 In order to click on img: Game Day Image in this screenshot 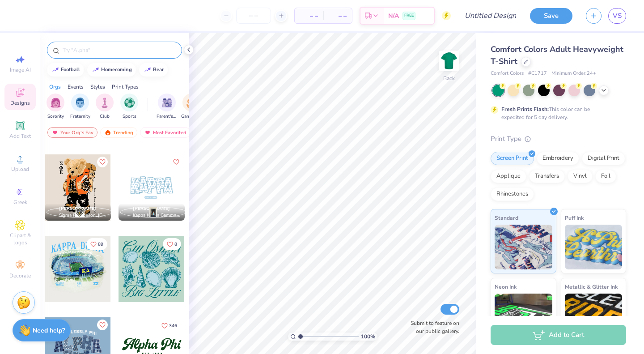, I will do `click(191, 102)`.